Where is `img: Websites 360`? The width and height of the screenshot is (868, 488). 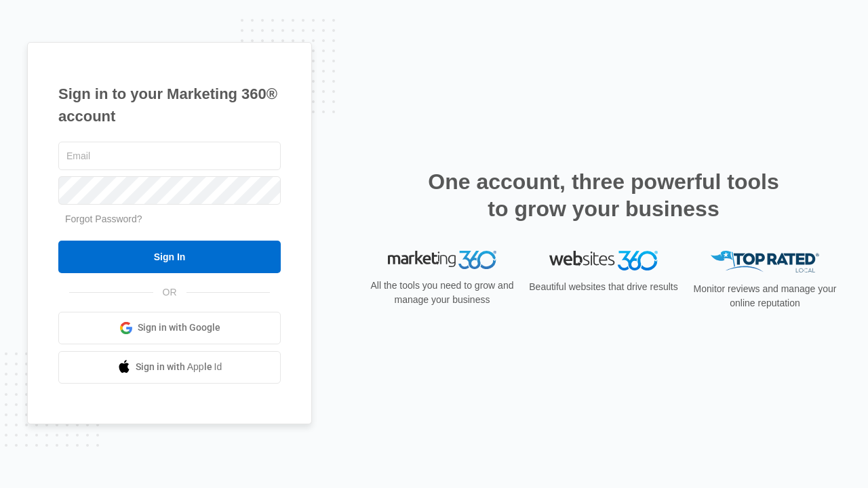
img: Websites 360 is located at coordinates (604, 261).